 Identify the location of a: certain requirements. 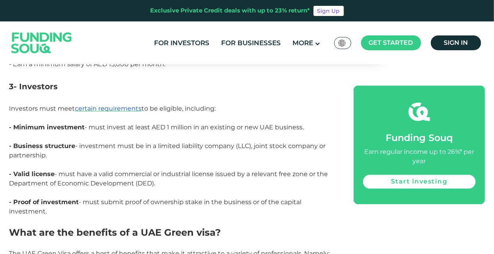
(108, 108).